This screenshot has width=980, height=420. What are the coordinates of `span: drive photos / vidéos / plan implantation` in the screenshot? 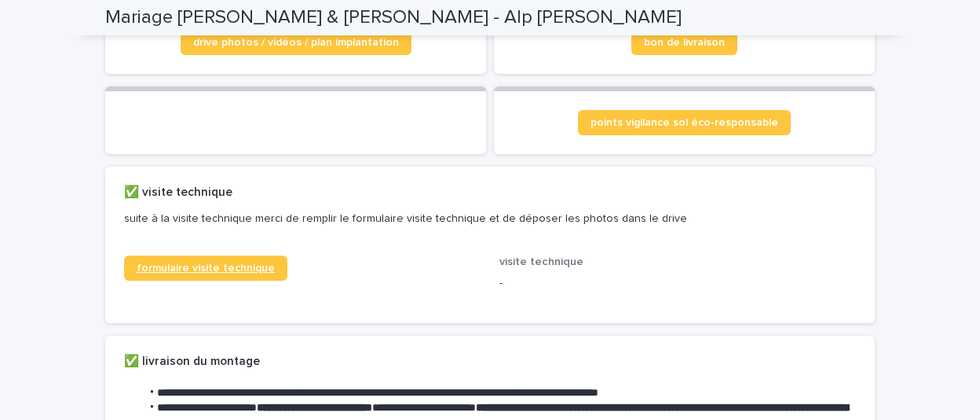 It's located at (296, 43).